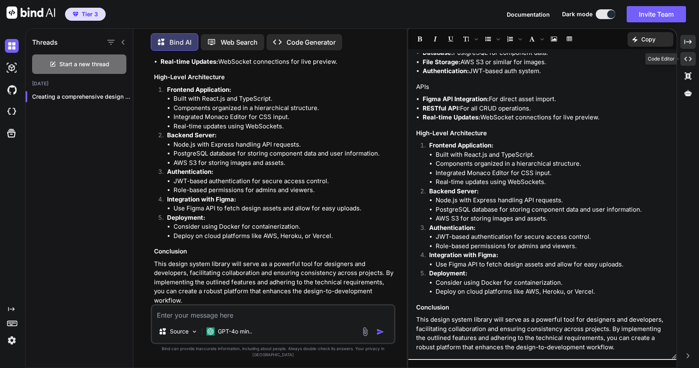 The image size is (699, 368). I want to click on img: githubDark, so click(12, 90).